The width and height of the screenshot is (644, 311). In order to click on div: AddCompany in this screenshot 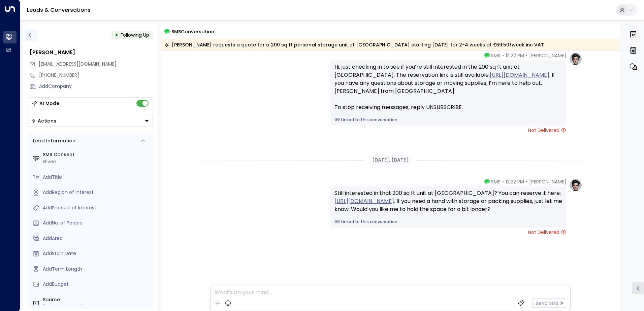, I will do `click(96, 86)`.